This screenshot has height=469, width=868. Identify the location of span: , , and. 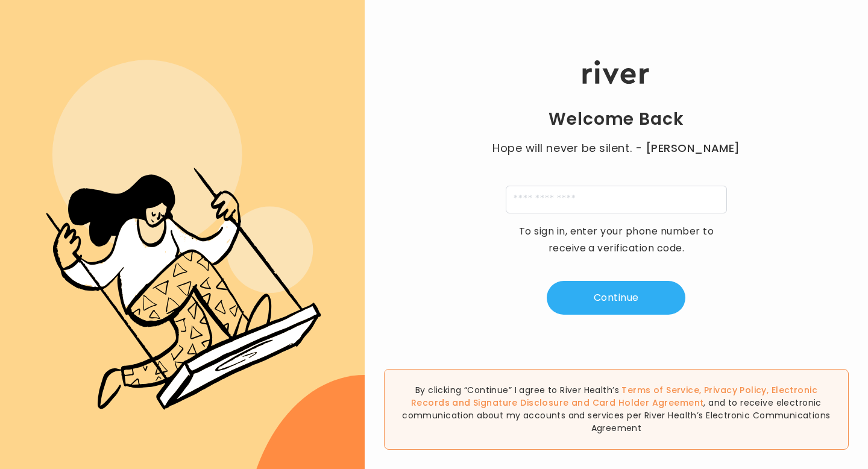
(614, 396).